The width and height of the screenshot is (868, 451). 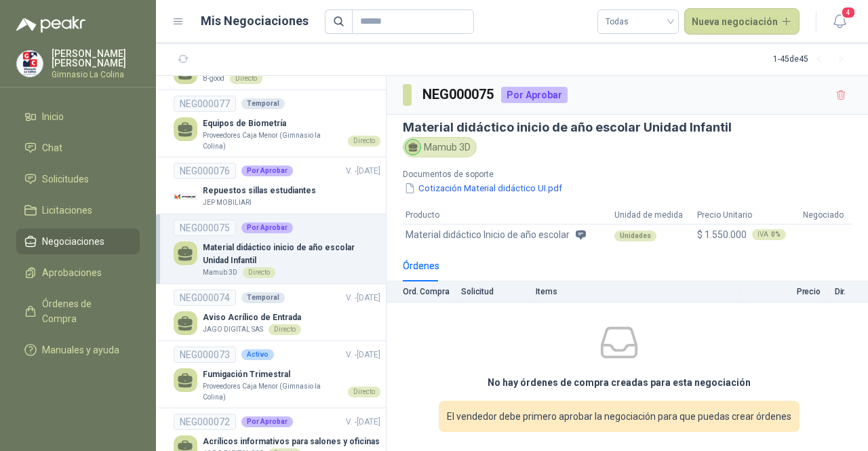 I want to click on span: Licitaciones, so click(x=67, y=210).